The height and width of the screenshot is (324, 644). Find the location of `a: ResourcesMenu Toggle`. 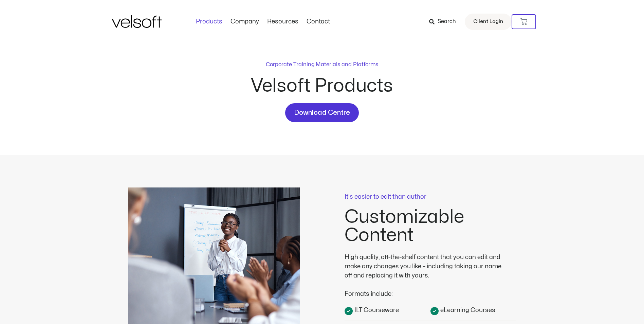

a: ResourcesMenu Toggle is located at coordinates (283, 21).